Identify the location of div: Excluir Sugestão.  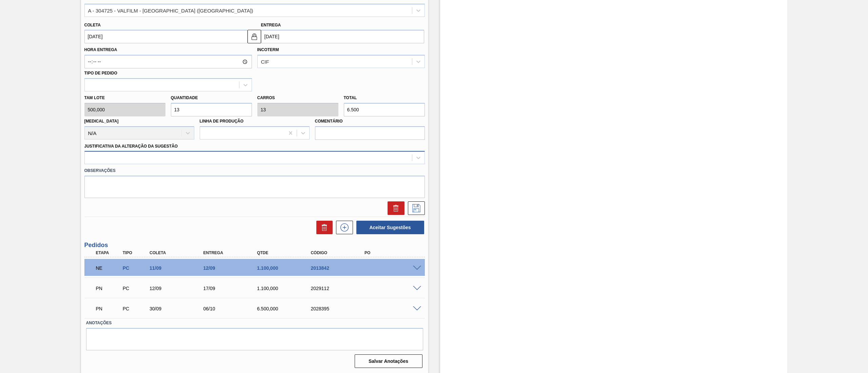
(395, 209).